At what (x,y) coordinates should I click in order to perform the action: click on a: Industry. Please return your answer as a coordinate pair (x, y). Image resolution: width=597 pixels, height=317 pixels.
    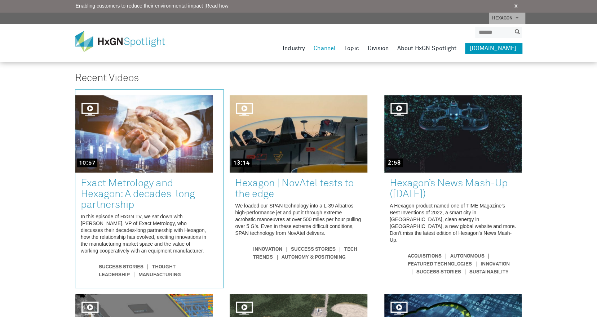
    Looking at the image, I should click on (294, 48).